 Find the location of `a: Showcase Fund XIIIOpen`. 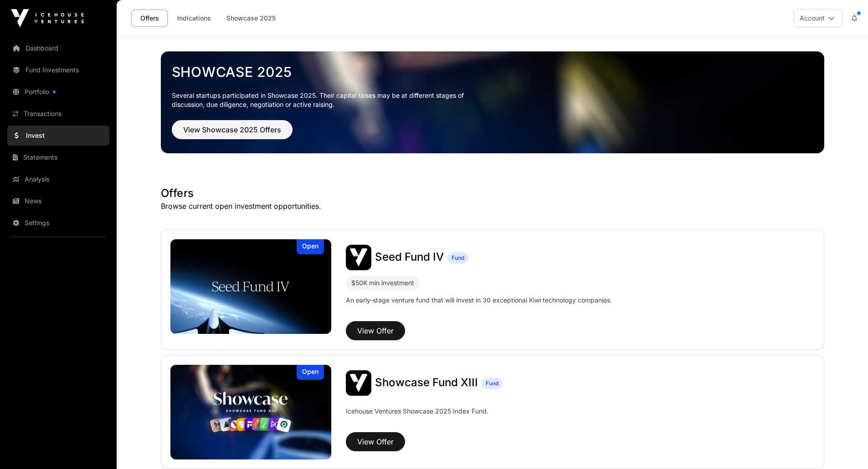

a: Showcase Fund XIIIOpen is located at coordinates (251, 412).